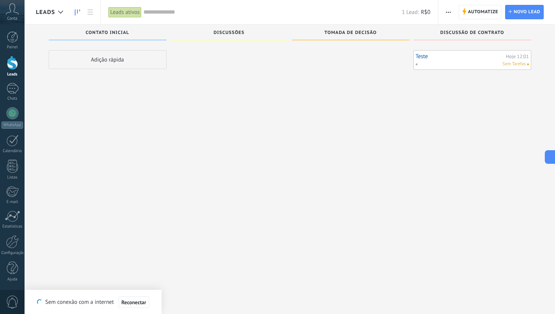  What do you see at coordinates (528, 64) in the screenshot?
I see `span: Nenhuma tarefa atribuída` at bounding box center [528, 64].